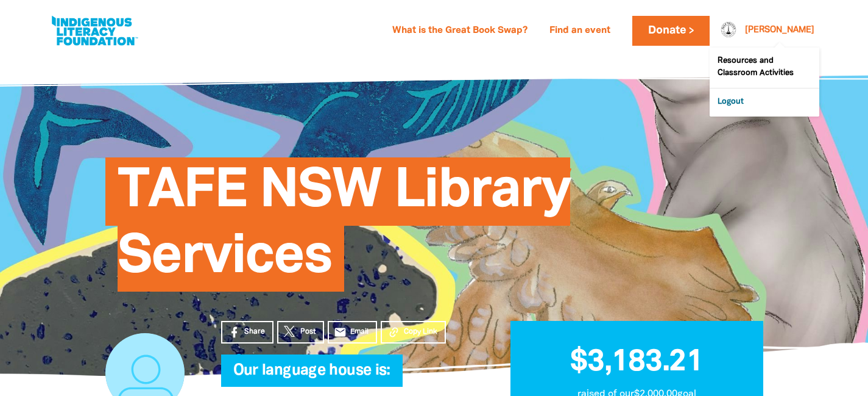  I want to click on h6: My Team, so click(347, 378).